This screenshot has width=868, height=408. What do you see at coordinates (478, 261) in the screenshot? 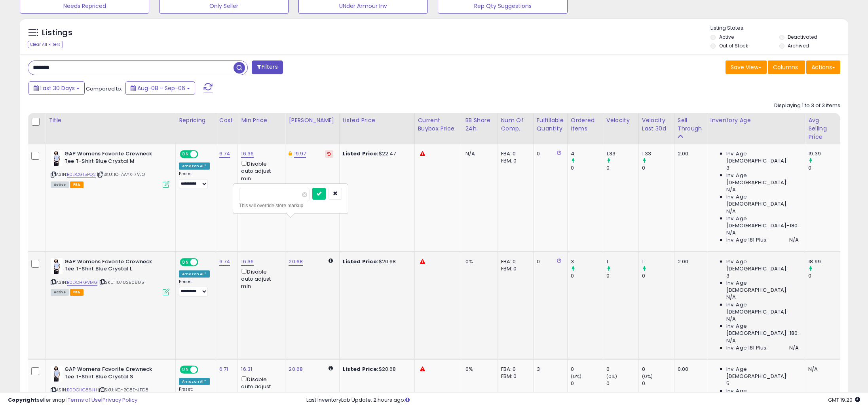
I see `div: 0%` at bounding box center [478, 261].